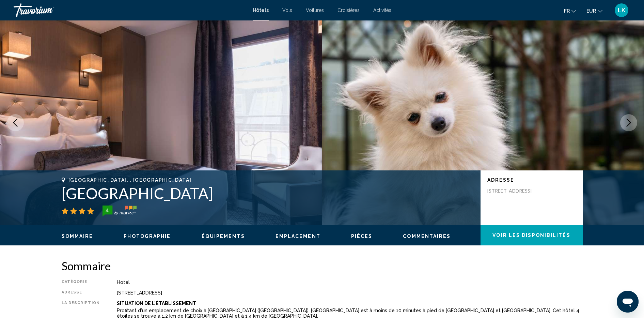 Image resolution: width=644 pixels, height=318 pixels. Describe the element at coordinates (129, 10) in the screenshot. I see `a: Travorium` at that location.